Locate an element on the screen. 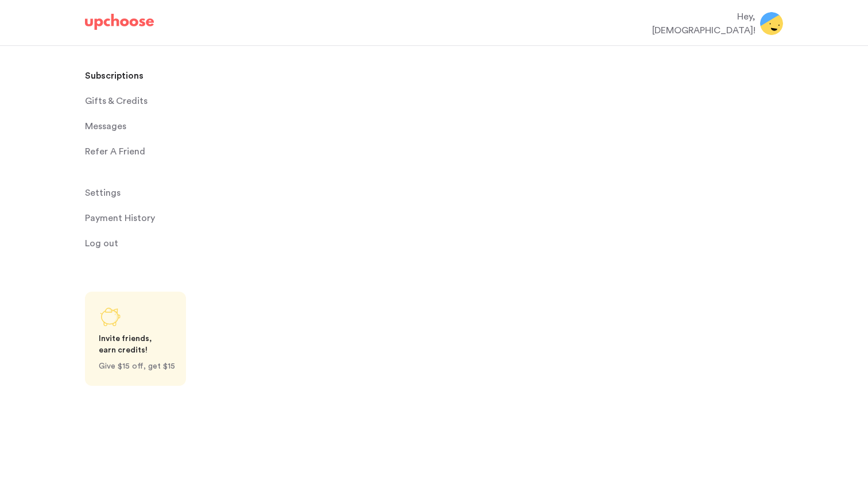 The image size is (868, 492). a: Log out is located at coordinates (167, 243).